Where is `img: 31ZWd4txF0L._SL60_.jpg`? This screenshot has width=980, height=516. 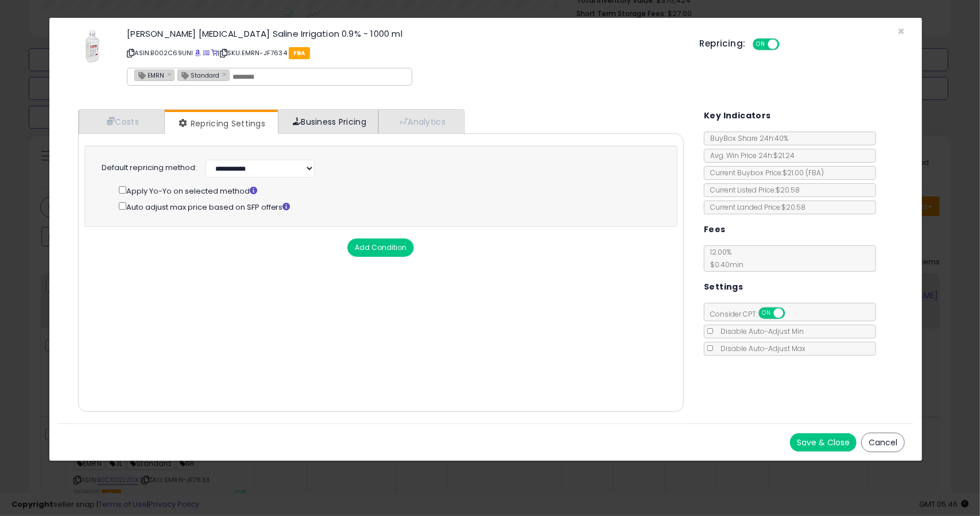
img: 31ZWd4txF0L._SL60_.jpg is located at coordinates (93, 46).